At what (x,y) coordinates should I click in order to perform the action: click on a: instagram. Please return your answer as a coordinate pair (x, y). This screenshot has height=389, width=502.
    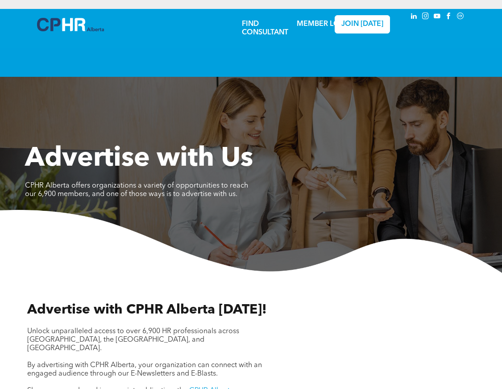
    Looking at the image, I should click on (426, 17).